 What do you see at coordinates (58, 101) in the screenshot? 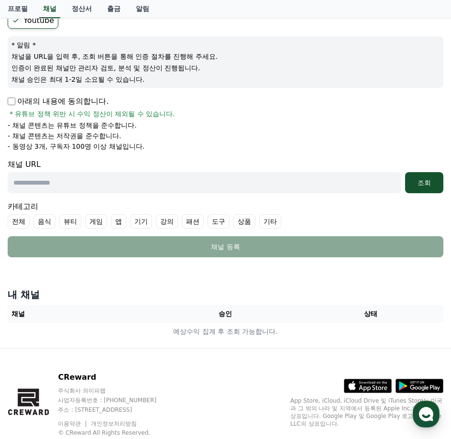
I see `p: 아래의 내용에 동의합니다.` at bounding box center [58, 101].